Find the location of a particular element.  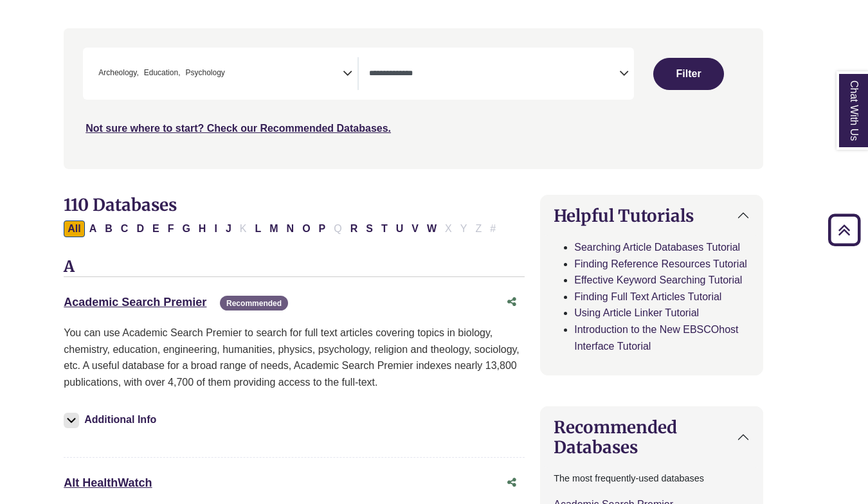

span: Archeology is located at coordinates (118, 73).